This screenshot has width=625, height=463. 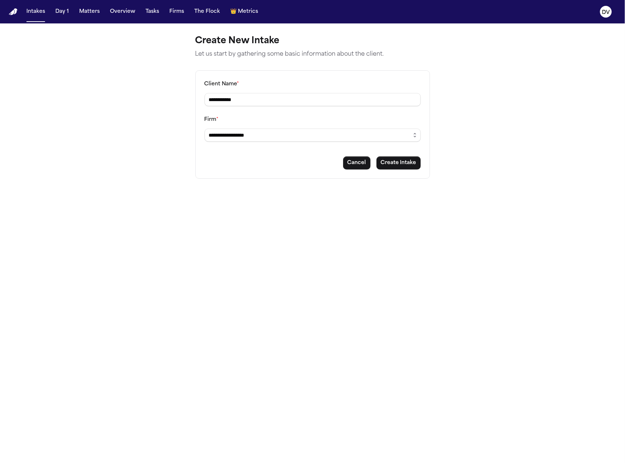 What do you see at coordinates (89, 12) in the screenshot?
I see `button: Matters` at bounding box center [89, 12].